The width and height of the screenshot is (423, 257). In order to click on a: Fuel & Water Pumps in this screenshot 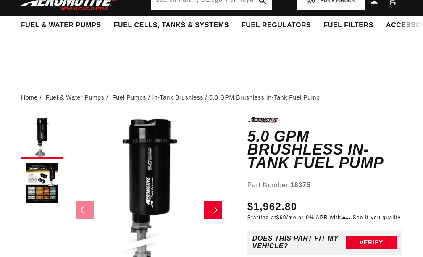, I will do `click(75, 97)`.